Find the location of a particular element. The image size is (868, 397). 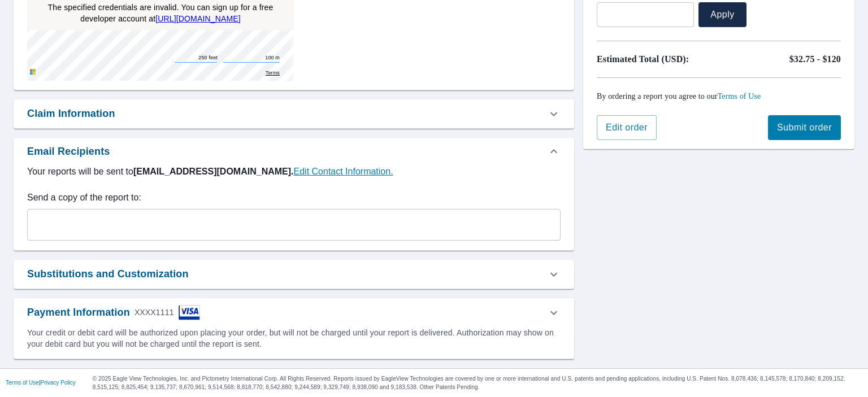

p: $32.75 - $120 is located at coordinates (815, 59).